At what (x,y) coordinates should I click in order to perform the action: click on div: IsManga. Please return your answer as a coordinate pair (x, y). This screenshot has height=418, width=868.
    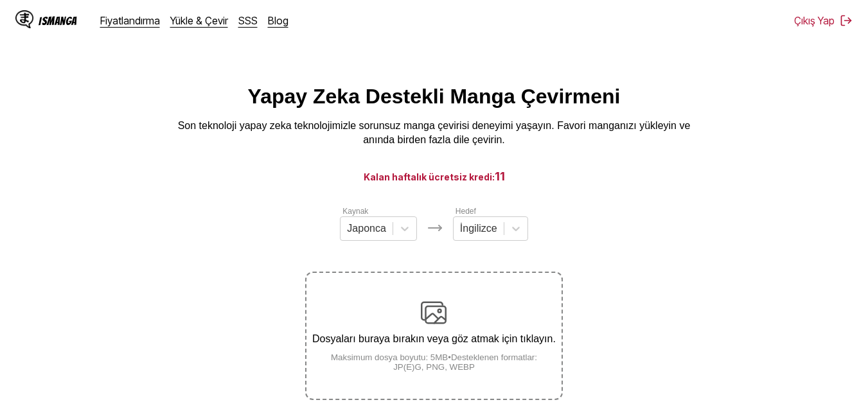
    Looking at the image, I should click on (58, 21).